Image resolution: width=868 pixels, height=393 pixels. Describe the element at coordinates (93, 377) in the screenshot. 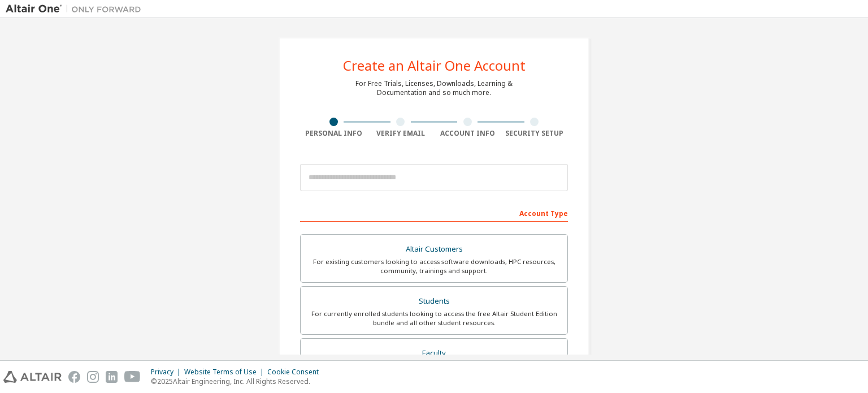

I see `img: instagram.svg` at that location.